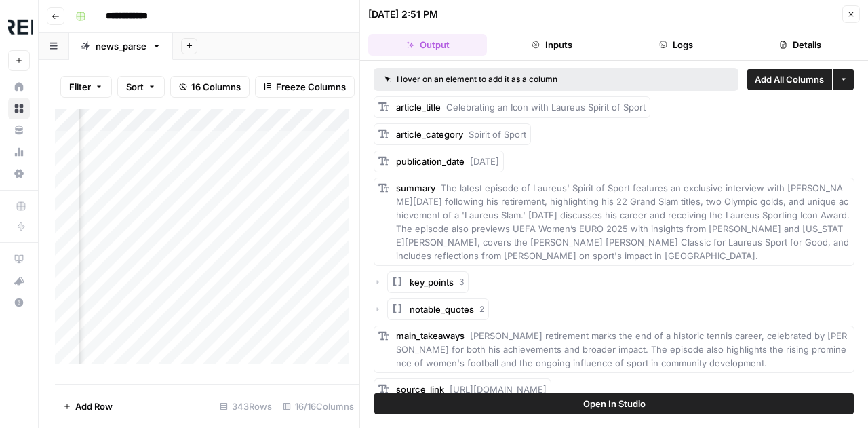 The image size is (868, 428). I want to click on a: news_parse, so click(121, 46).